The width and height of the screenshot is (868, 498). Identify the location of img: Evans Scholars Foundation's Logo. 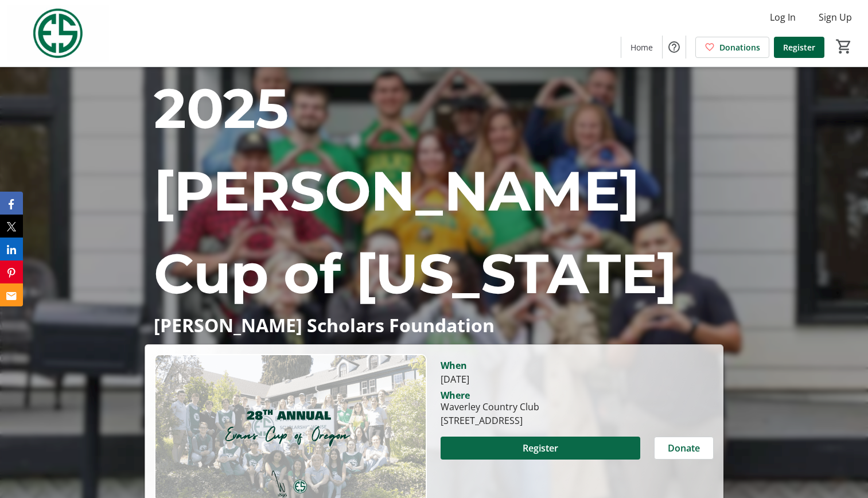
(58, 33).